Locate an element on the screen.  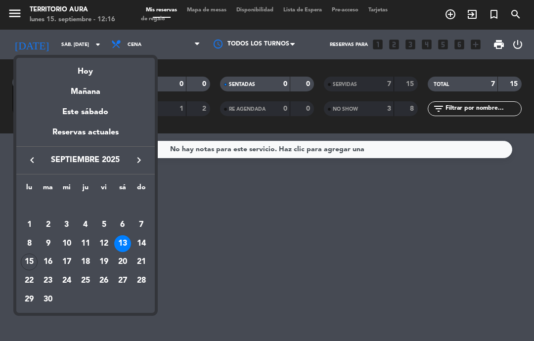
div: 12 is located at coordinates (104, 244).